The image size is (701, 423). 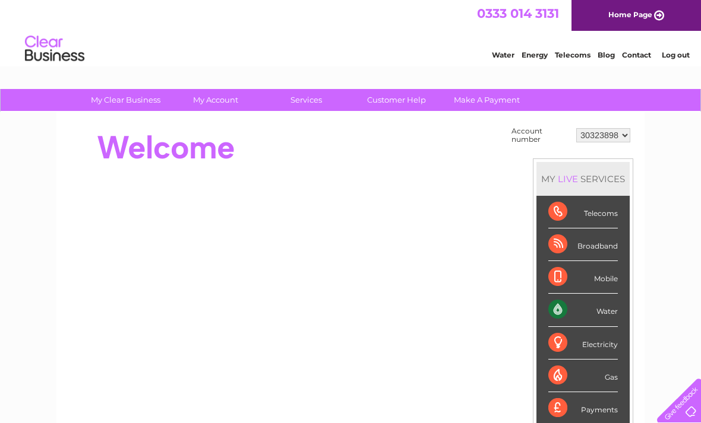 I want to click on div: Gas, so click(x=583, y=376).